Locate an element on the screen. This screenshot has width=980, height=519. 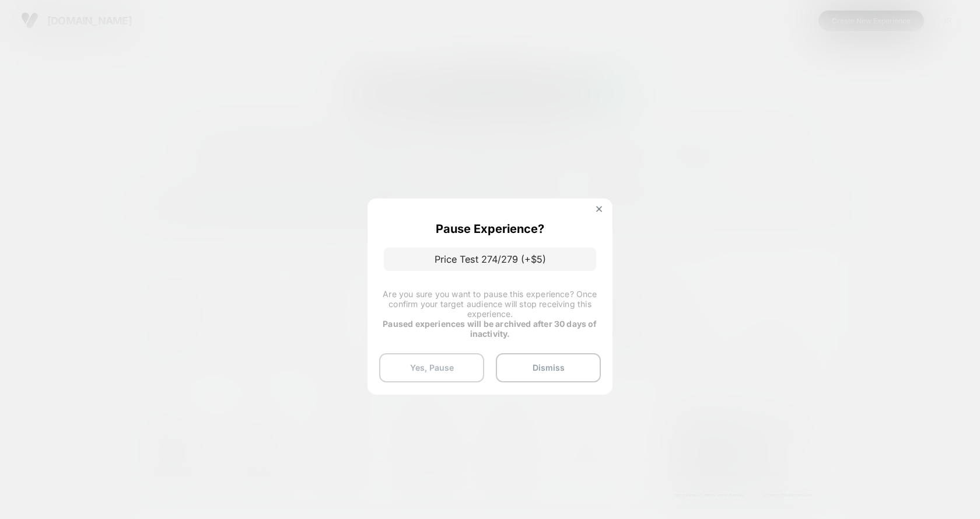
img: close is located at coordinates (599, 209).